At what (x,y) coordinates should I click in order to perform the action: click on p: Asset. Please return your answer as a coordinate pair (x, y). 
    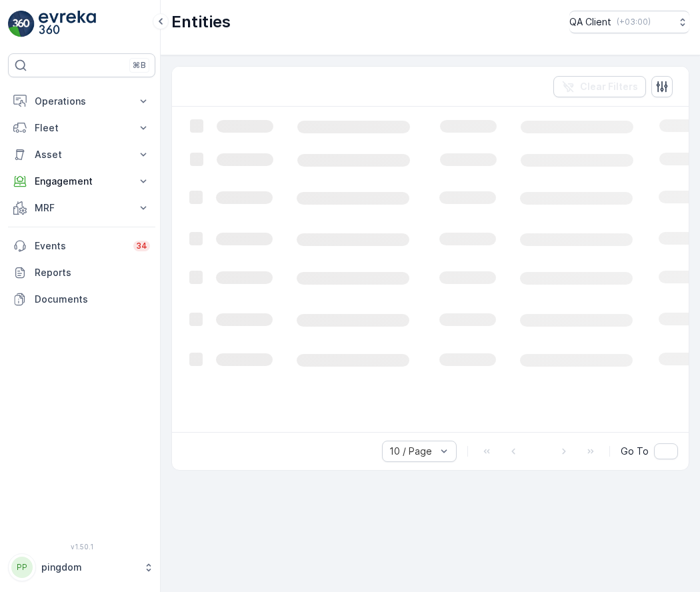
    Looking at the image, I should click on (82, 154).